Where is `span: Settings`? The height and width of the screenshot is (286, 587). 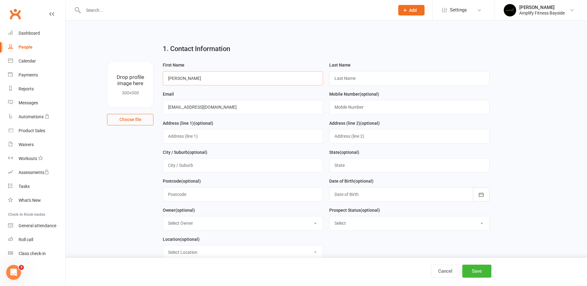 span: Settings is located at coordinates (458, 10).